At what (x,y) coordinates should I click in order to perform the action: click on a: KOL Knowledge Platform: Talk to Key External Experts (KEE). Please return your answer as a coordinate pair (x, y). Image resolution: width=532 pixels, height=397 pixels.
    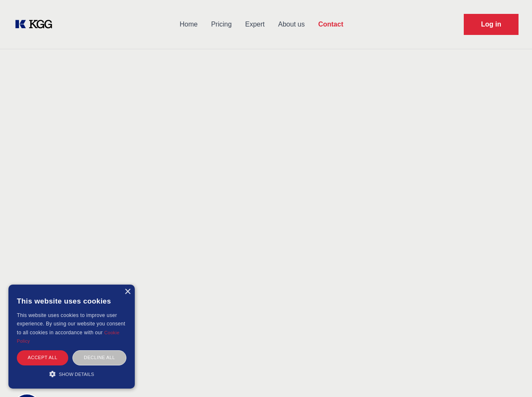
    Looking at the image, I should click on (36, 24).